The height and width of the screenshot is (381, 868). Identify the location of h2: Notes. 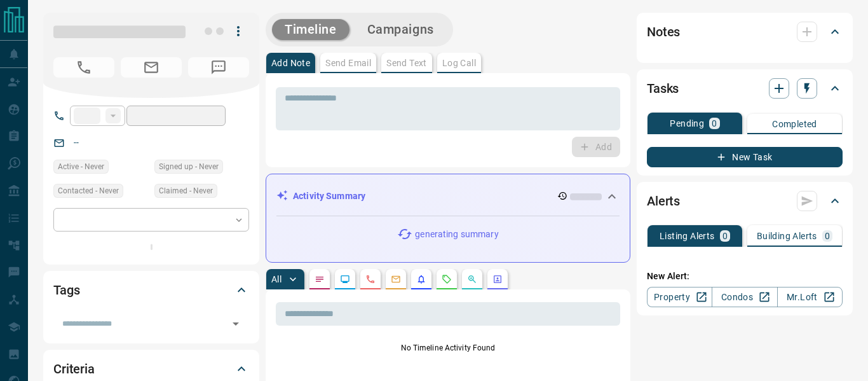
(663, 32).